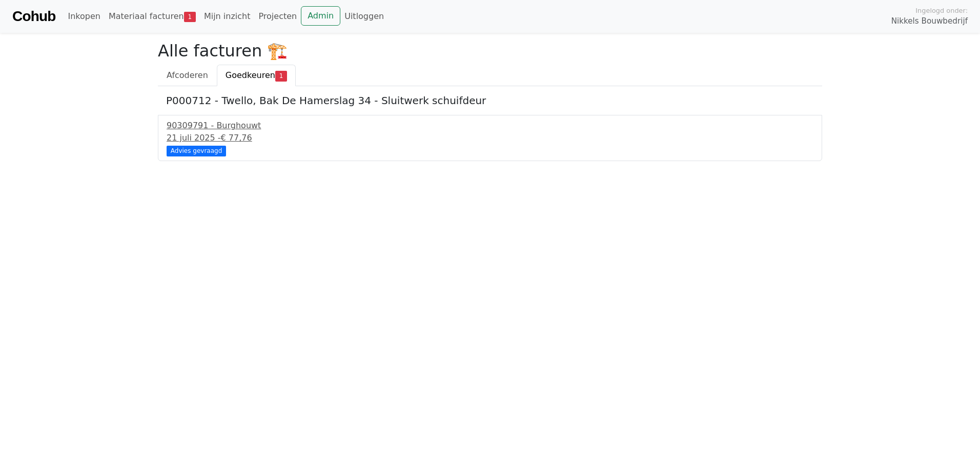 Image resolution: width=980 pixels, height=474 pixels. Describe the element at coordinates (152, 16) in the screenshot. I see `a: Materiaal facturen1` at that location.